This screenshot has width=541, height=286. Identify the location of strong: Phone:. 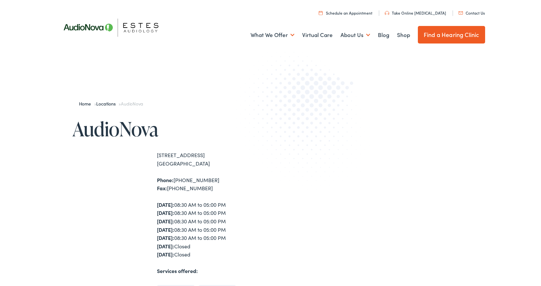
(165, 180).